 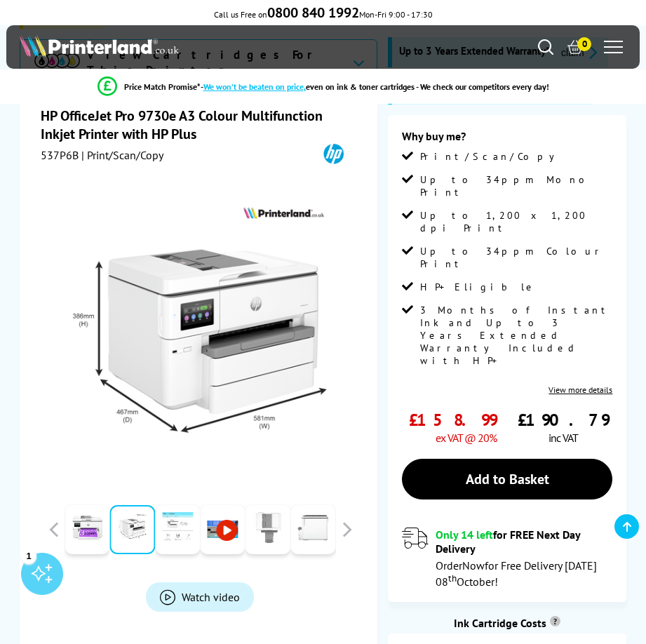 What do you see at coordinates (210, 597) in the screenshot?
I see `span: Watch video` at bounding box center [210, 597].